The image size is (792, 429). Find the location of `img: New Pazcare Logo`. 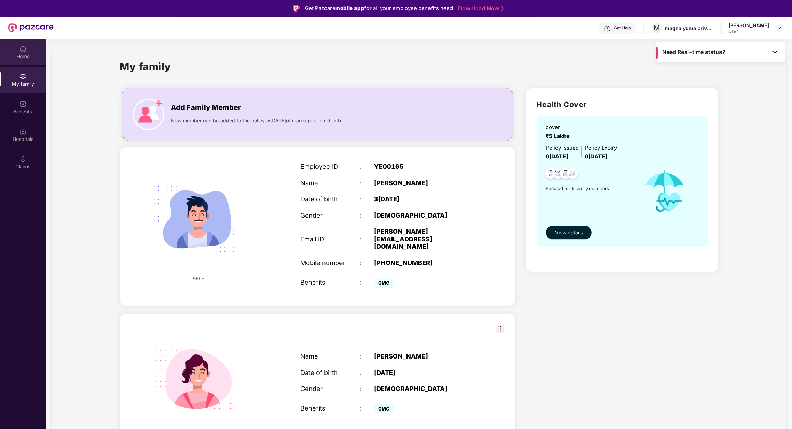

img: New Pazcare Logo is located at coordinates (31, 28).